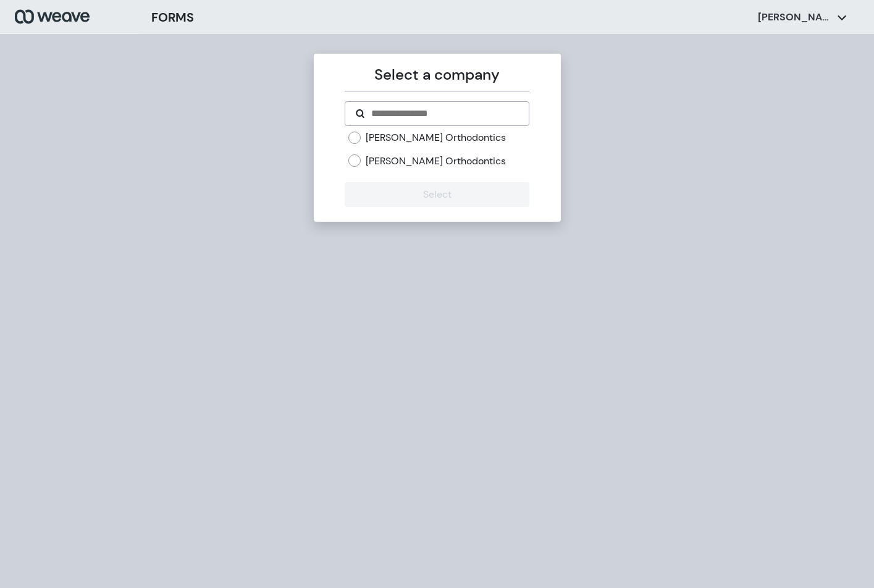 The height and width of the screenshot is (588, 874). Describe the element at coordinates (437, 75) in the screenshot. I see `p: Select a company` at that location.